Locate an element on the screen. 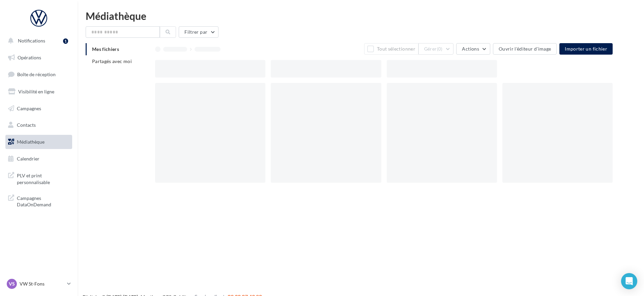  span: Notifications is located at coordinates (31, 41).